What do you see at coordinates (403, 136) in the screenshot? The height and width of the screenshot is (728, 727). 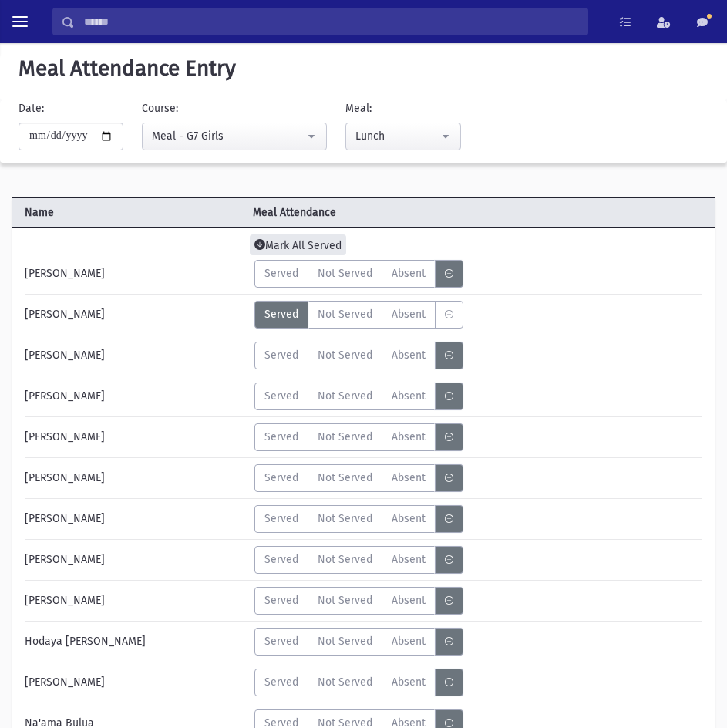 I see `button: Lunch` at bounding box center [403, 136].